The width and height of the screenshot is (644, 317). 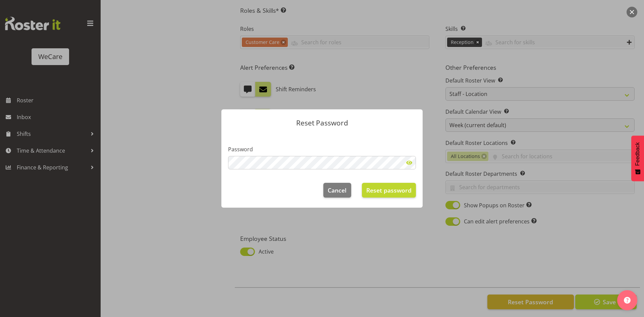 What do you see at coordinates (322, 149) in the screenshot?
I see `label: Password` at bounding box center [322, 149].